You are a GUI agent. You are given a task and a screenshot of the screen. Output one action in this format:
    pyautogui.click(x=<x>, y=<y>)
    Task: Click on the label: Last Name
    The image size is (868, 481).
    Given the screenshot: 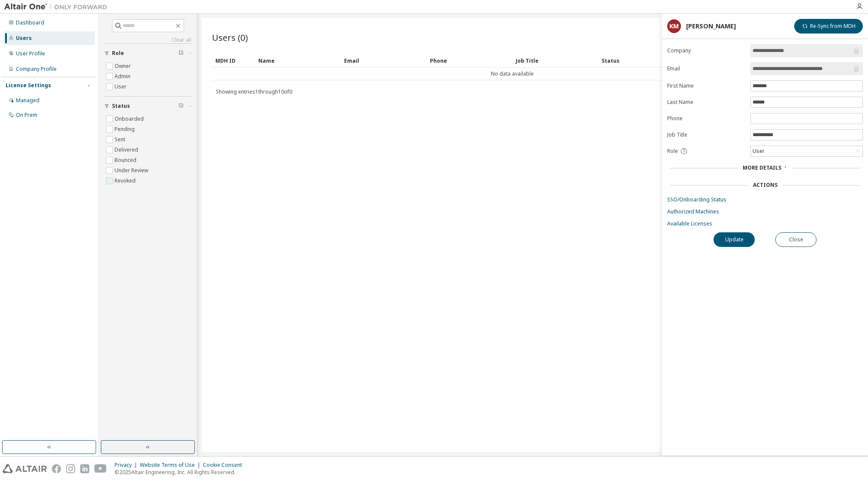 What is the action you would take?
    pyautogui.click(x=707, y=102)
    